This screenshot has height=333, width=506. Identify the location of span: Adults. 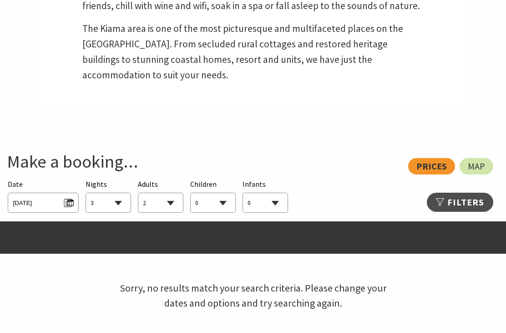
(148, 184).